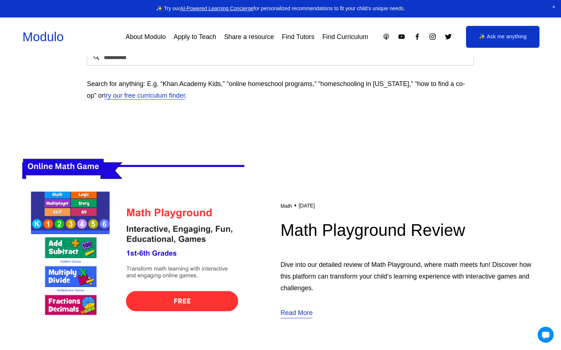  Describe the element at coordinates (373, 230) in the screenshot. I see `a: Math Playground Review` at that location.